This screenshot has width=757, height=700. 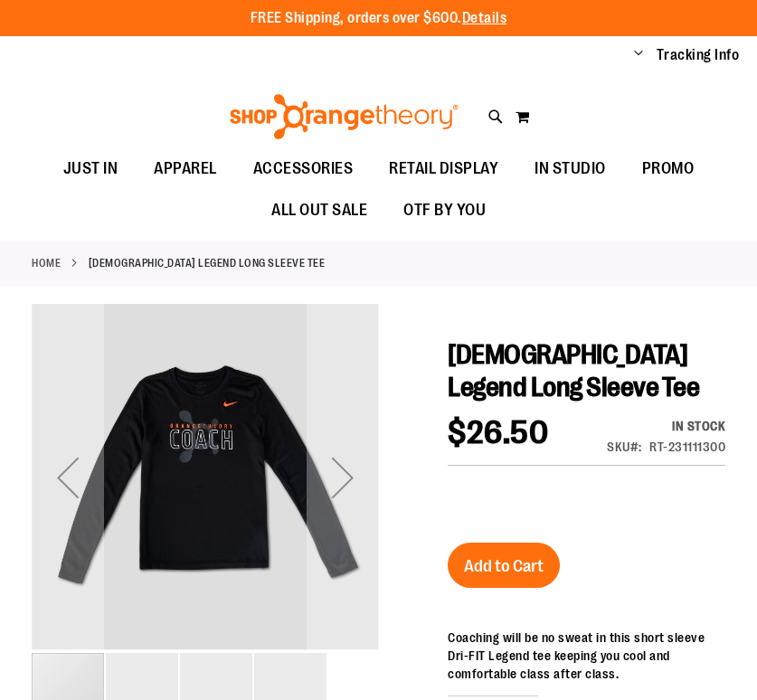 What do you see at coordinates (443, 168) in the screenshot?
I see `span: RETAIL DISPLAY` at bounding box center [443, 168].